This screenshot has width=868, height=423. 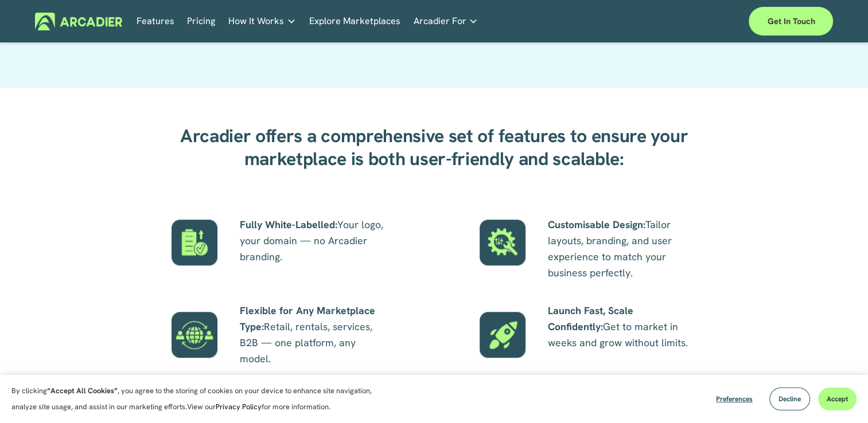 What do you see at coordinates (156, 21) in the screenshot?
I see `a: Features` at bounding box center [156, 21].